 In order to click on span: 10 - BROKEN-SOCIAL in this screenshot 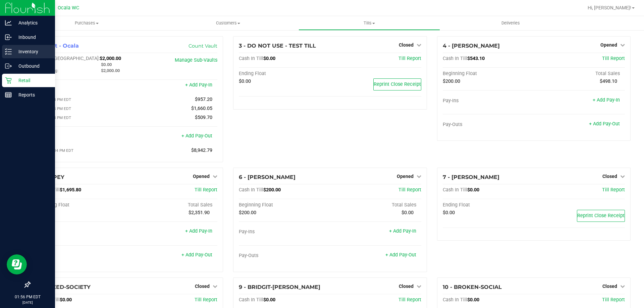, I will do `click(472, 287)`.